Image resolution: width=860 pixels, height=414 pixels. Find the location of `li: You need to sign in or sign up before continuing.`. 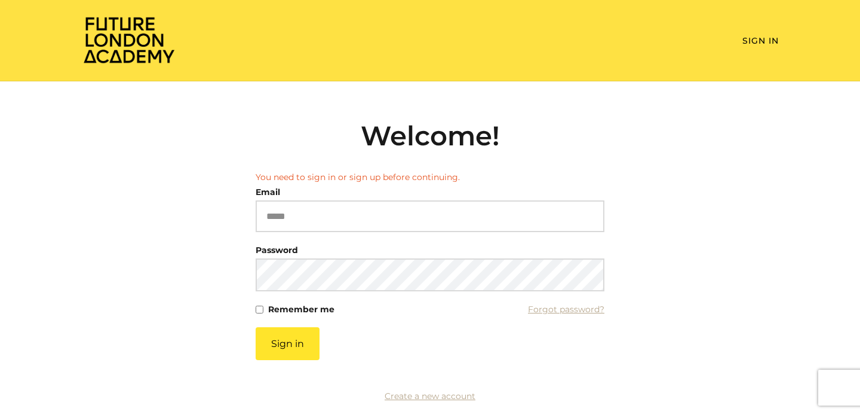

li: You need to sign in or sign up before continuing. is located at coordinates (430, 177).